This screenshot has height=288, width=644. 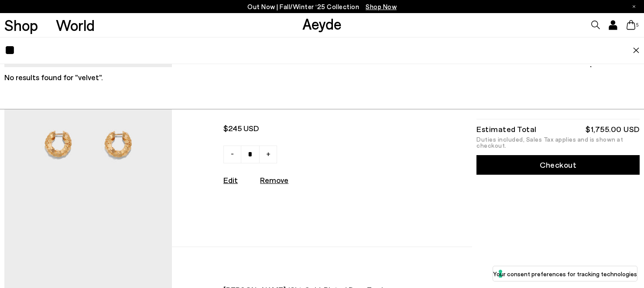 What do you see at coordinates (89, 77) in the screenshot?
I see `span: velvet` at bounding box center [89, 77].